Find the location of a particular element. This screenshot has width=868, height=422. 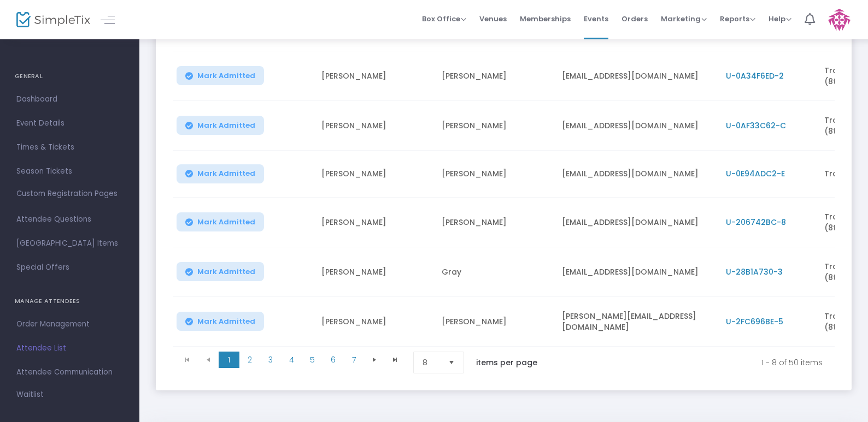

span: Help is located at coordinates (780, 19).